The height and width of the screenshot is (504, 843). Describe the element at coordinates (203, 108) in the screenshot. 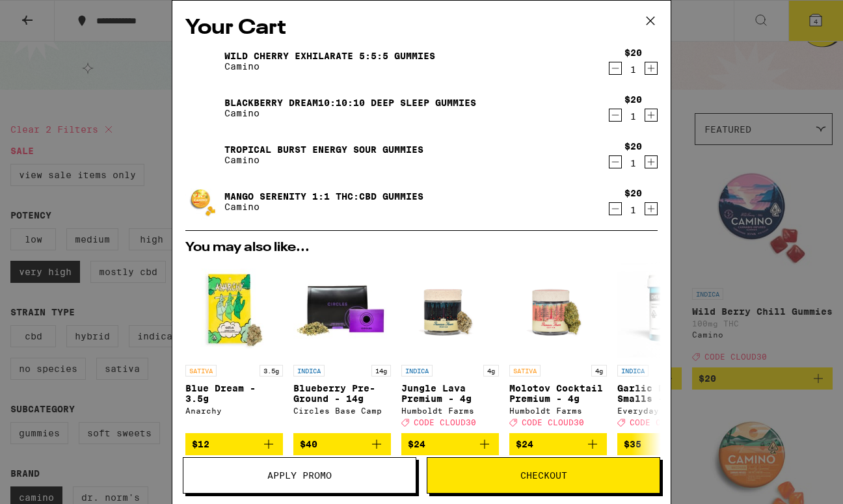

I see `img: Blackberry Dream10:10:10 Deep Sleep Gummies` at that location.